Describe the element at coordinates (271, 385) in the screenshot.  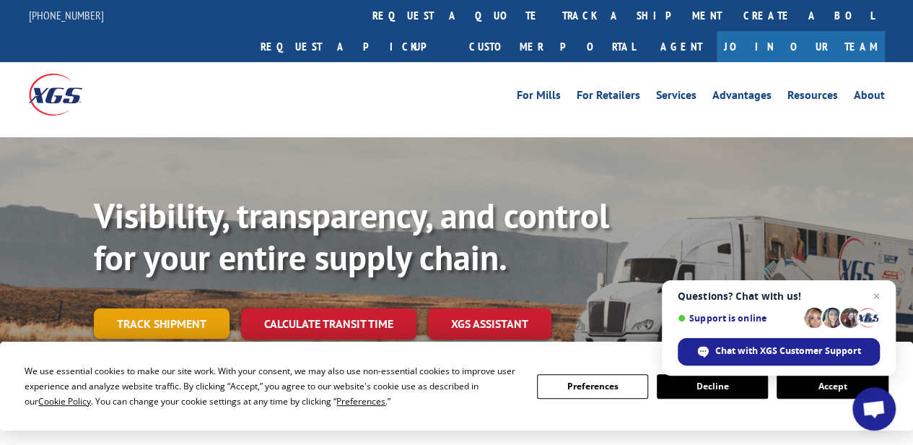
I see `div: We use essential cookies to make our site work. With your consent, we may also use non-essential ...` at that location.